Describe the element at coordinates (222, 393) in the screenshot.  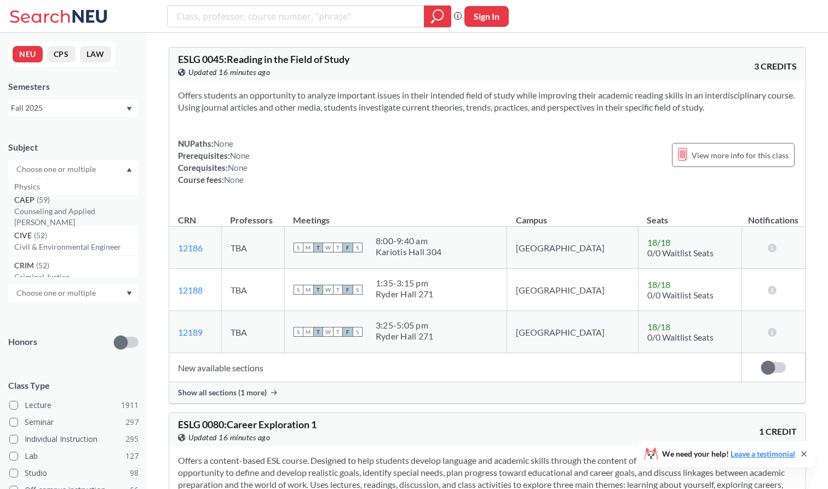
I see `span: Show all sections (1 more)` at that location.